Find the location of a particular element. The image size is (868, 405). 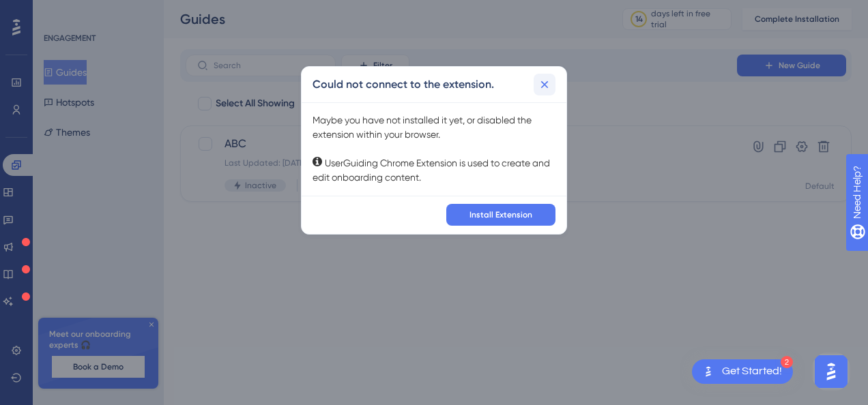

div: 2 is located at coordinates (787, 362).